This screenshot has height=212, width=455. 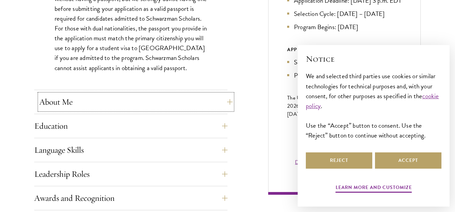 I want to click on div: We and selected third parties use cookies or similar technologies for technical purposes and, wit..., so click(x=374, y=106).